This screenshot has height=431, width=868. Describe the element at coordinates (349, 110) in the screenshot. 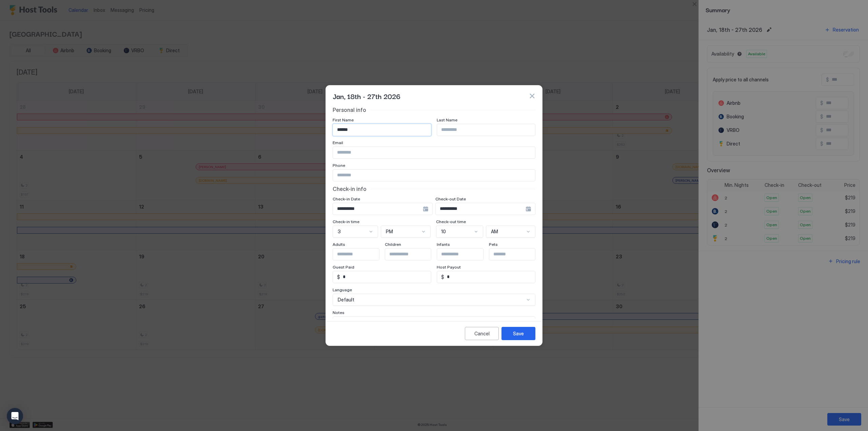

I see `span: Personal info` at that location.